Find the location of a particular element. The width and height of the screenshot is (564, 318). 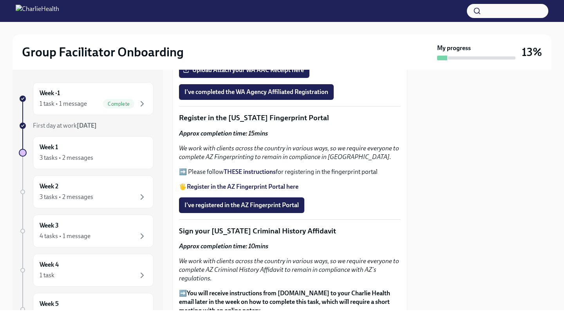

img: CharlieHealth is located at coordinates (37, 11).